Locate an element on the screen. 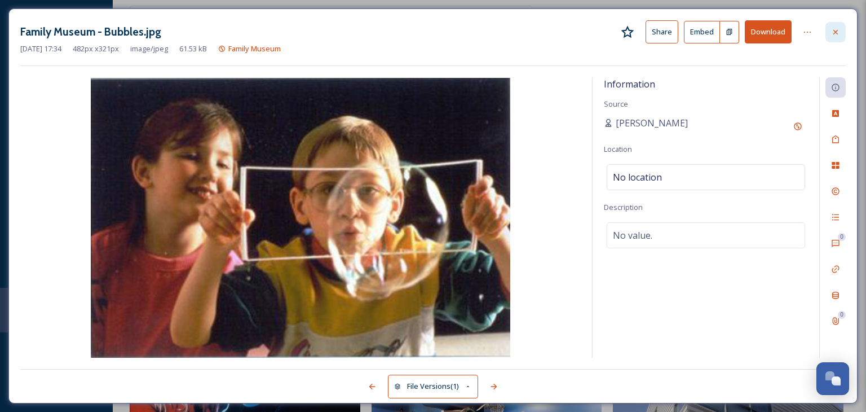  span: No location is located at coordinates (637, 177).